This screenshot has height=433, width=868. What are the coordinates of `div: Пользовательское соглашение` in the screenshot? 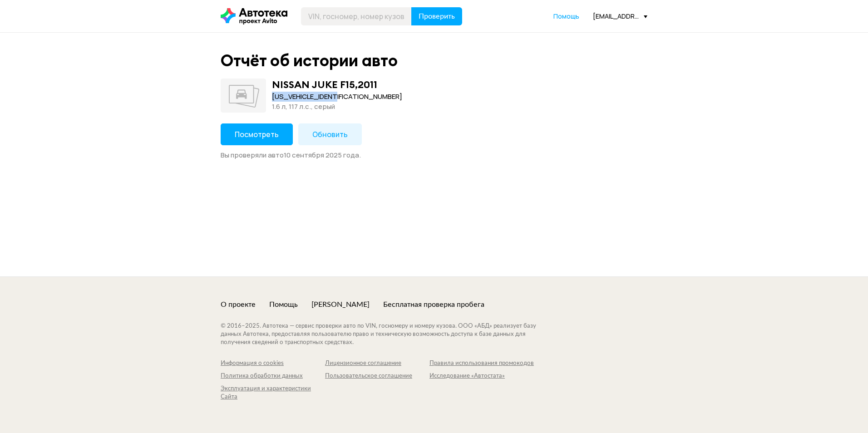 It's located at (377, 376).